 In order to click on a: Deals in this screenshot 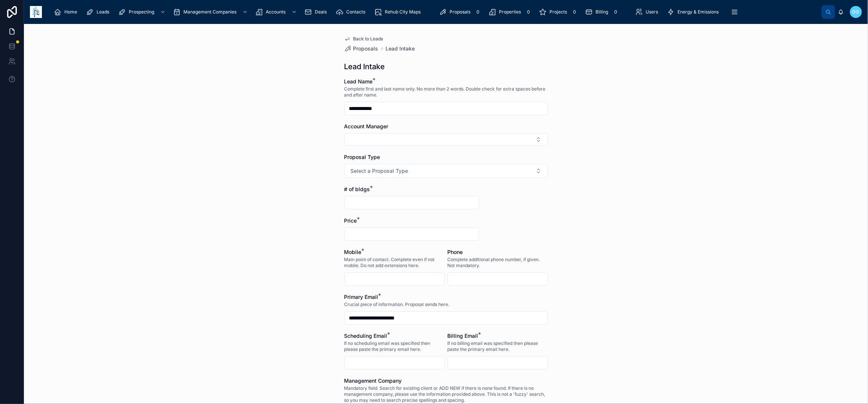, I will do `click(317, 12)`.